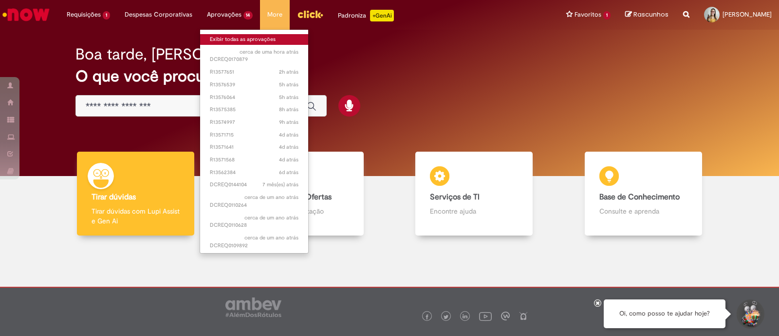 Image resolution: width=779 pixels, height=336 pixels. I want to click on span: R13576539, so click(254, 85).